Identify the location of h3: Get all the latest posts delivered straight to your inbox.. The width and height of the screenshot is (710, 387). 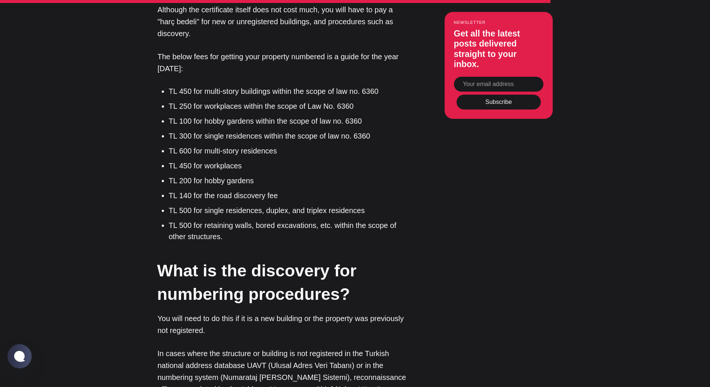
(499, 49).